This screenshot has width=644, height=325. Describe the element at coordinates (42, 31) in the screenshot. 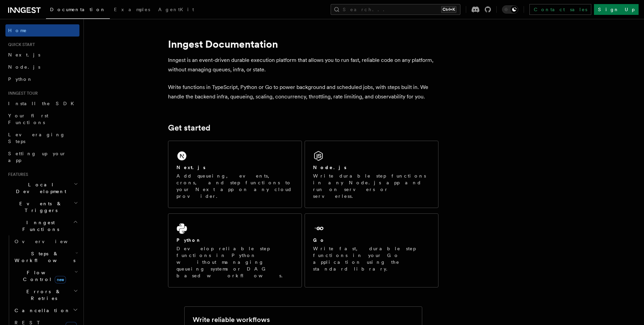

I see `a: Home` at that location.